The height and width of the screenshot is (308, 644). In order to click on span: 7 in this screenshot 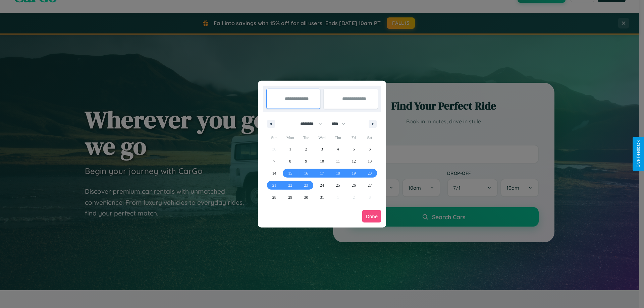, I will do `click(275, 161)`.